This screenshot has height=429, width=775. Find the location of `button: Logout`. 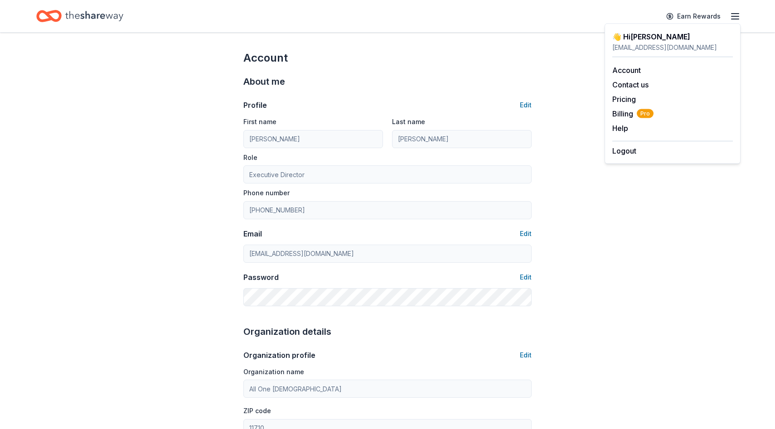

button: Logout is located at coordinates (624, 151).